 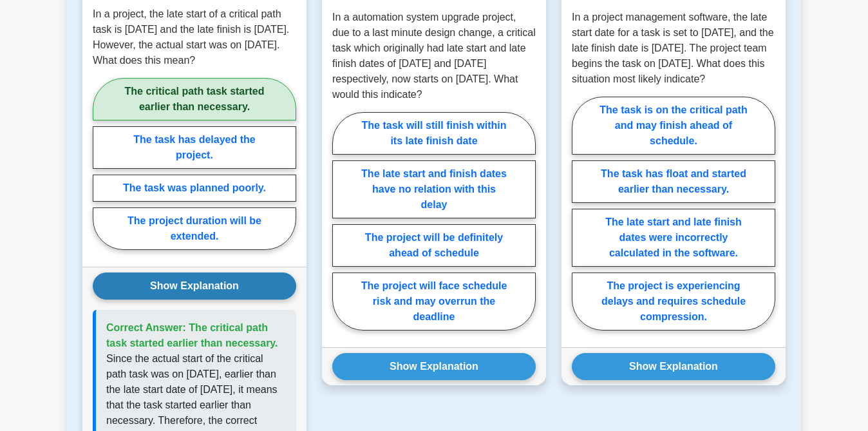 What do you see at coordinates (195, 100) in the screenshot?
I see `label: The critical path task started earlier than necessary.` at bounding box center [195, 100].